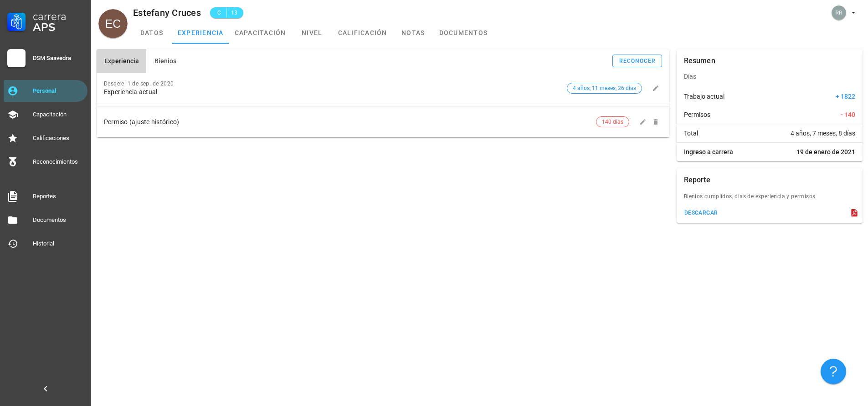 The height and width of the screenshot is (406, 868). Describe the element at coordinates (46, 221) in the screenshot. I see `a: Documentos` at that location.